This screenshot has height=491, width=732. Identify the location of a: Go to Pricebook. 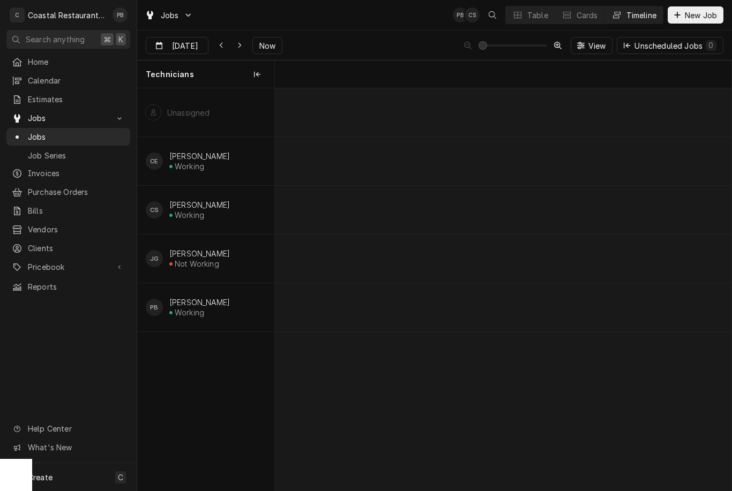
(68, 267).